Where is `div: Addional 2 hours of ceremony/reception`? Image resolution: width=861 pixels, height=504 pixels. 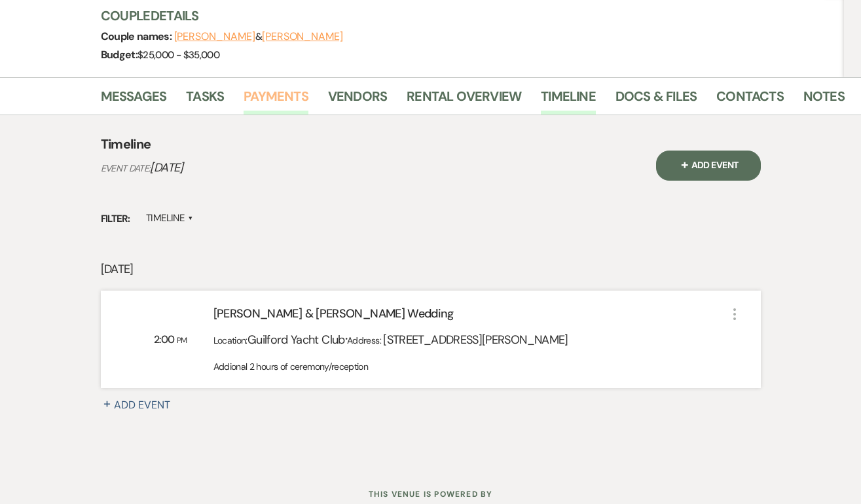 div: Addional 2 hours of ceremony/reception is located at coordinates (470, 367).